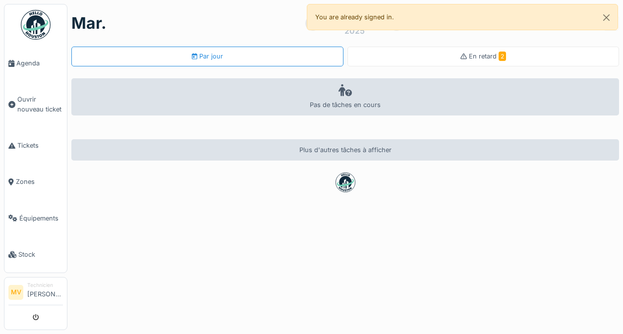  What do you see at coordinates (36, 63) in the screenshot?
I see `a: Agenda` at bounding box center [36, 63].